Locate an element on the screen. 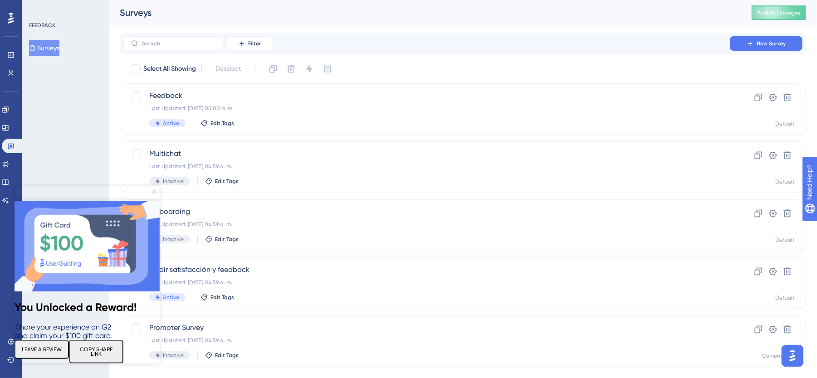  span: Need Help? is located at coordinates (39, 8).